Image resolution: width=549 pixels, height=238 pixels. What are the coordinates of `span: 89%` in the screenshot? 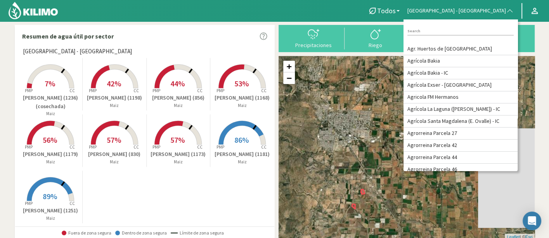 It's located at (50, 196).